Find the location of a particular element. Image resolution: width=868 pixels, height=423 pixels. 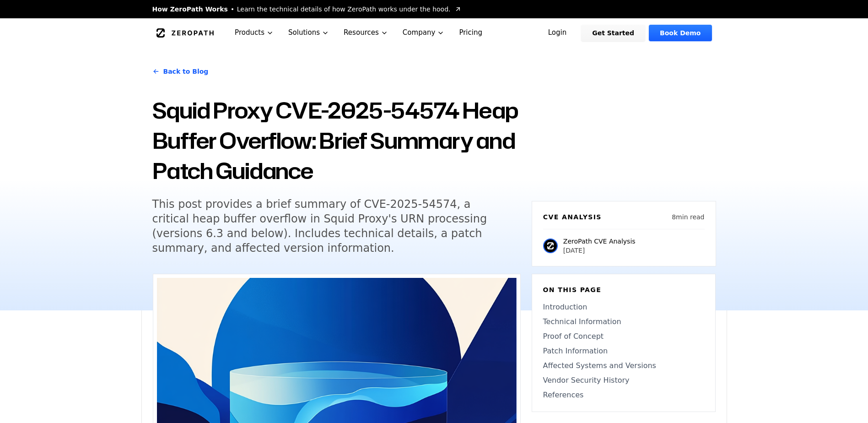

a: Vendor Security History is located at coordinates (624, 381).